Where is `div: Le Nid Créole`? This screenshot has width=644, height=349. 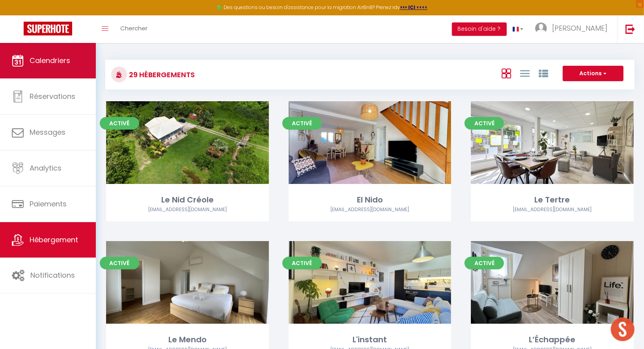 div: Le Nid Créole is located at coordinates (187, 200).